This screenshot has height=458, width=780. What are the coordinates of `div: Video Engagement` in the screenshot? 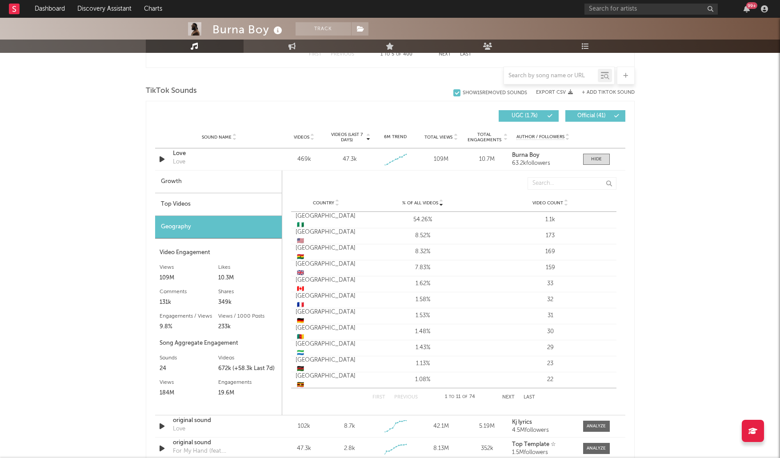 It's located at (218, 253).